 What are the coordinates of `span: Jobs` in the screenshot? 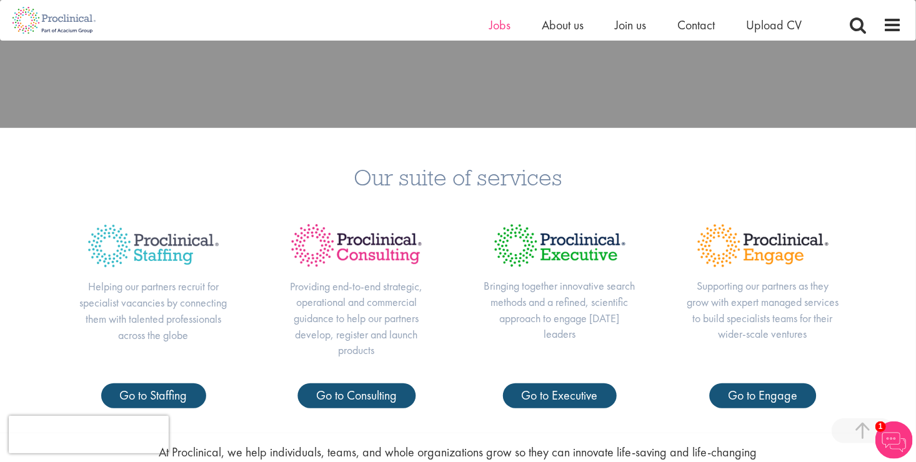 It's located at (500, 25).